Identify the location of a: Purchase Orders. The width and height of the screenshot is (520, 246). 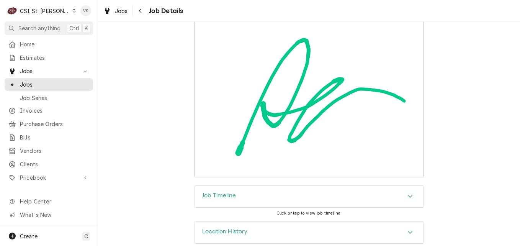
(49, 124).